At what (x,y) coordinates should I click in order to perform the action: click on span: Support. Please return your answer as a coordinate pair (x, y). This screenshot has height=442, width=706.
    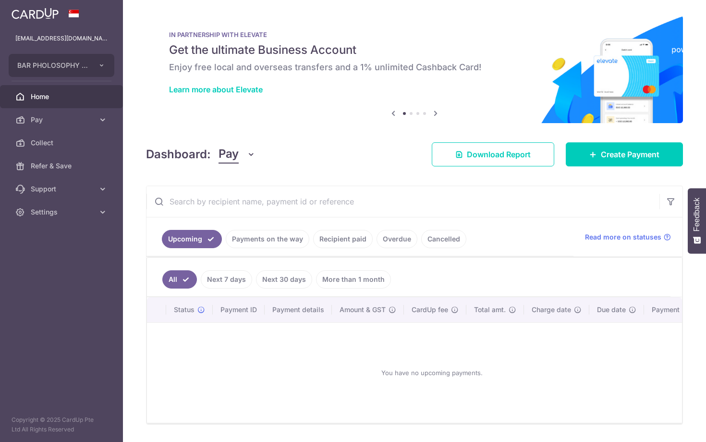
    Looking at the image, I should click on (62, 189).